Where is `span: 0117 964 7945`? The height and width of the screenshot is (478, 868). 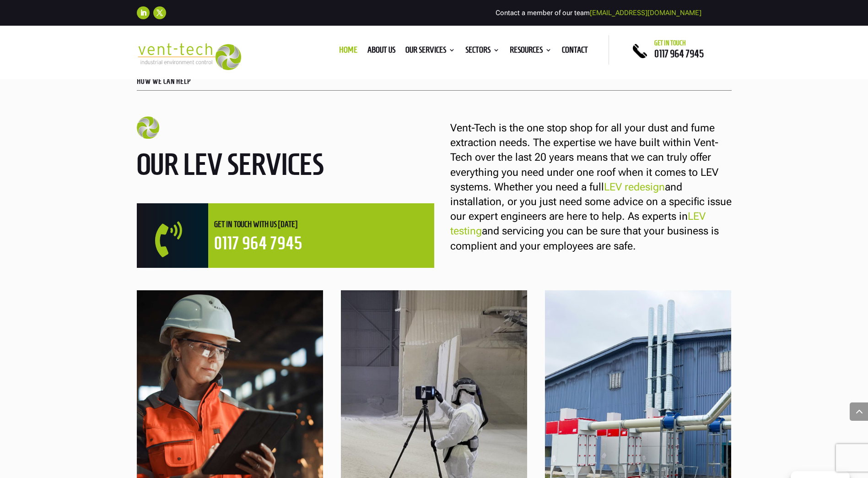
span: 0117 964 7945 is located at coordinates (679, 54).